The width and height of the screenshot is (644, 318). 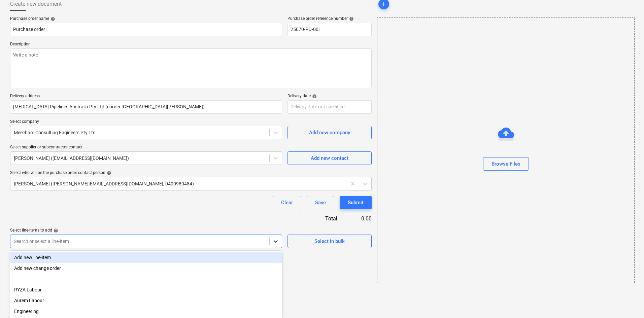 What do you see at coordinates (321, 203) in the screenshot?
I see `div: Save` at bounding box center [321, 203].